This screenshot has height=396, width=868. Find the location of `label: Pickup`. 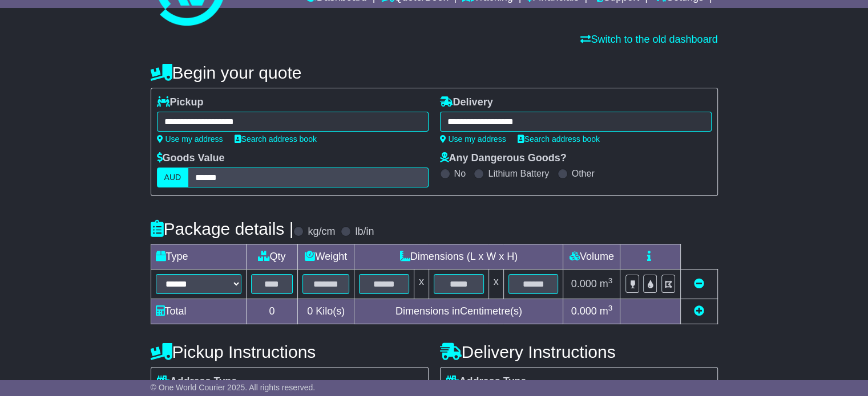

label: Pickup is located at coordinates (180, 103).